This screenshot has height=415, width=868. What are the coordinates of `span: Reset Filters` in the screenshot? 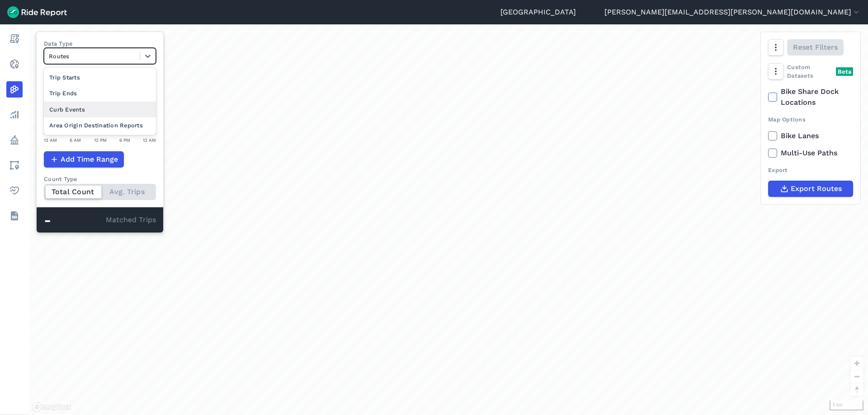 It's located at (815, 48).